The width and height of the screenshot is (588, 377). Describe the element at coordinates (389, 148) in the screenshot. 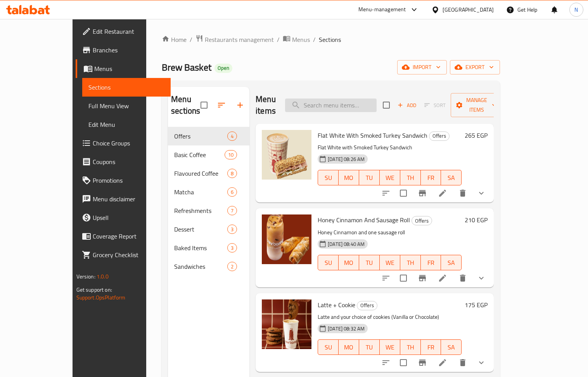

I see `p: Flat White with Smoked Turkey Sandwich` at that location.